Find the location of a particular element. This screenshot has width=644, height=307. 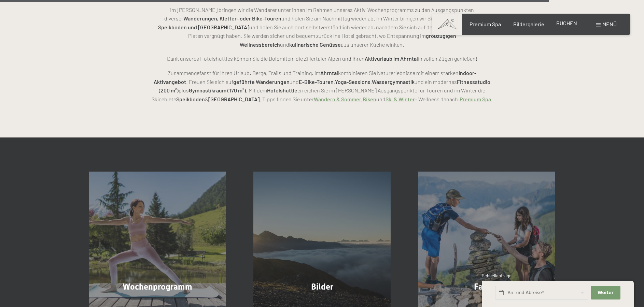

strong: kulinarische Genüsse is located at coordinates (315, 44).